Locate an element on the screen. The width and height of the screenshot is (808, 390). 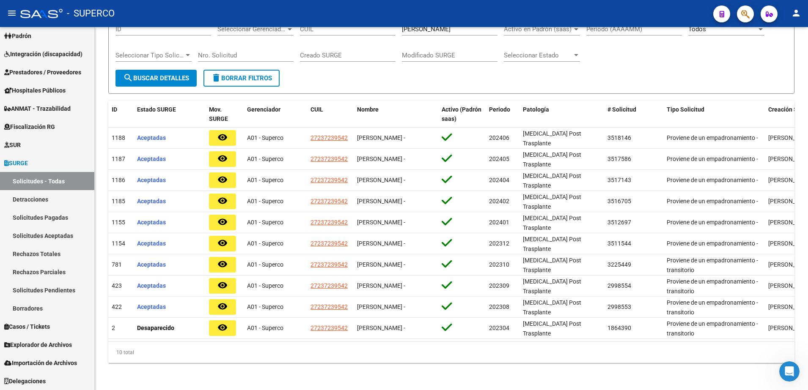
span: Todos is located at coordinates (697, 29).